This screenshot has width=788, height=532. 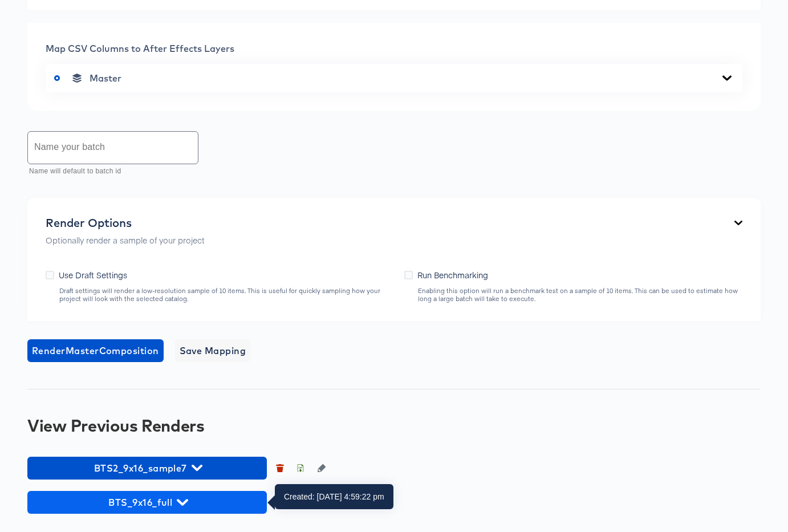 I want to click on div: Draft settings will render a low-resolution sample of 10 items. This is useful for quickly sampli..., so click(x=226, y=295).